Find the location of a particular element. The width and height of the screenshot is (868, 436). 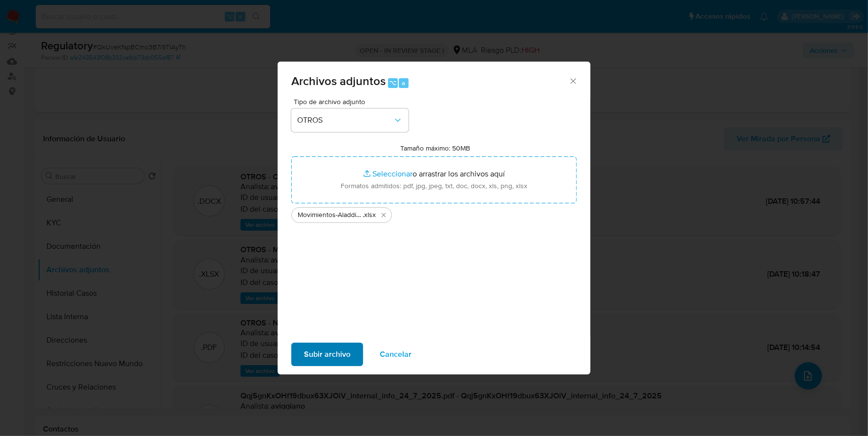

span: a is located at coordinates (403, 83).